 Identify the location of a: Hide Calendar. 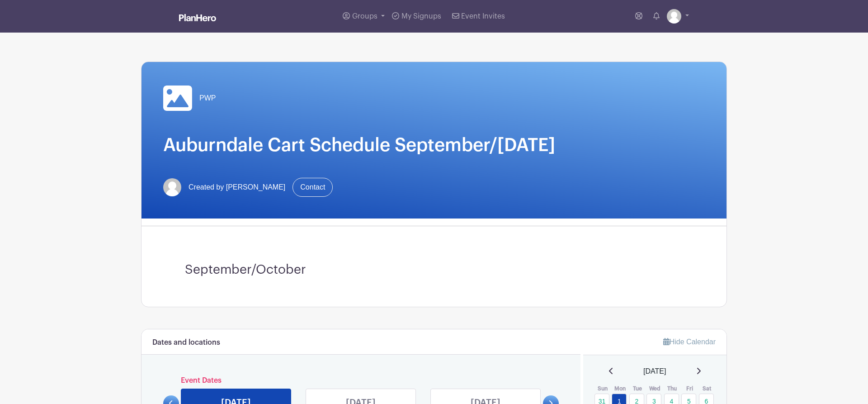
(689, 342).